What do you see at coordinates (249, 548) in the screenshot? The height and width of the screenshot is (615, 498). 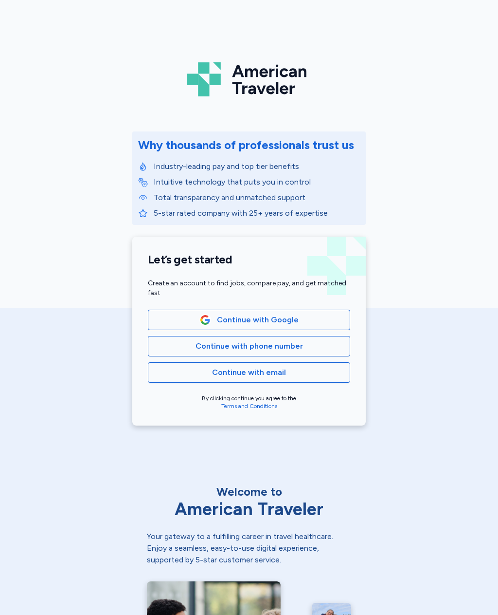 I see `div: Your gateway to a fulfilling career in travel healthcare. Enjoy a seamless, easy-to-use digital e...` at bounding box center [249, 548].